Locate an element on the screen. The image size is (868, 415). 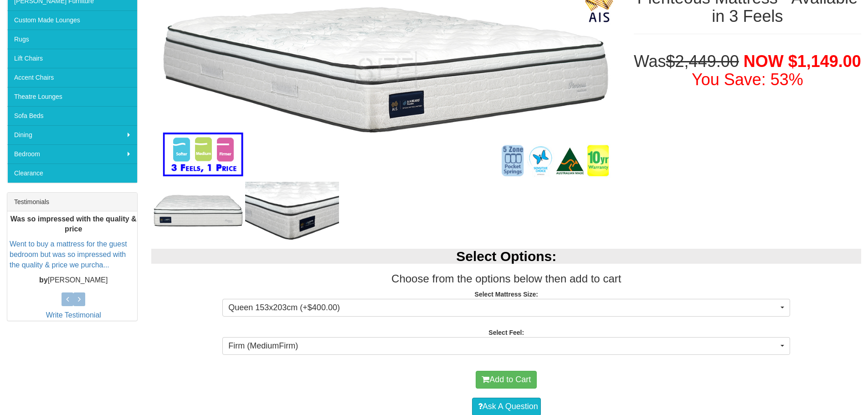
strong: Select Feel: is located at coordinates (506, 332).